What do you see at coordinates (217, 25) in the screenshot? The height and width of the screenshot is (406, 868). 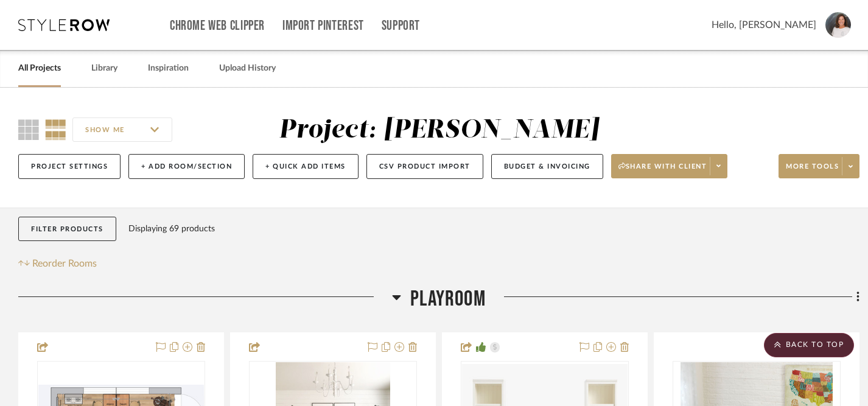 I see `a: Chrome Web Clipper` at bounding box center [217, 25].